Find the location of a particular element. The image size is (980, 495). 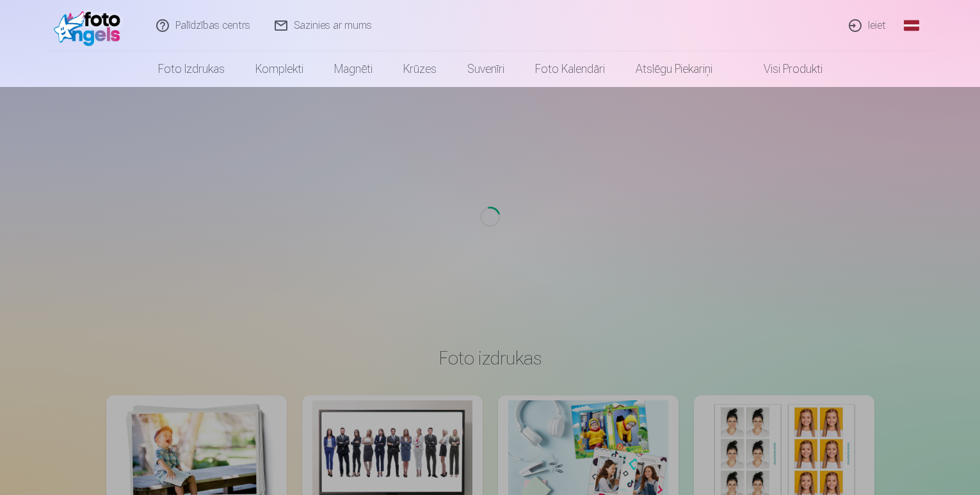

a: Krūzes is located at coordinates (420, 69).